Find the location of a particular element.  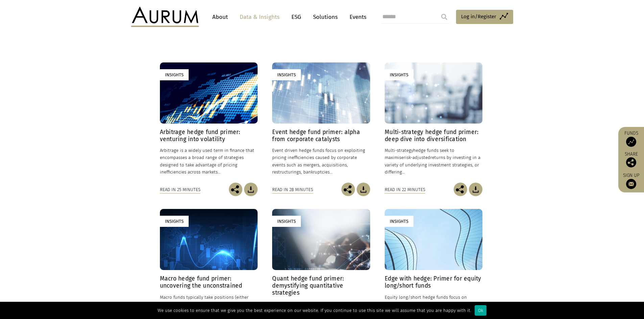

a: Insights Arbitrage hedge fund primer: venturing into volatility Arbitrage is a widely used term i... is located at coordinates (209, 123).